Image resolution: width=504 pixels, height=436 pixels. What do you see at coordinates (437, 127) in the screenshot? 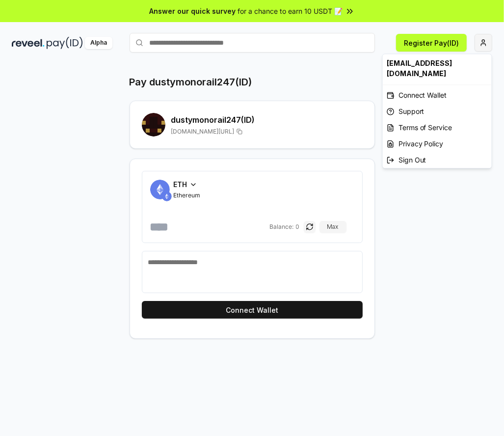
I see `a: Terms of Service` at bounding box center [437, 127].